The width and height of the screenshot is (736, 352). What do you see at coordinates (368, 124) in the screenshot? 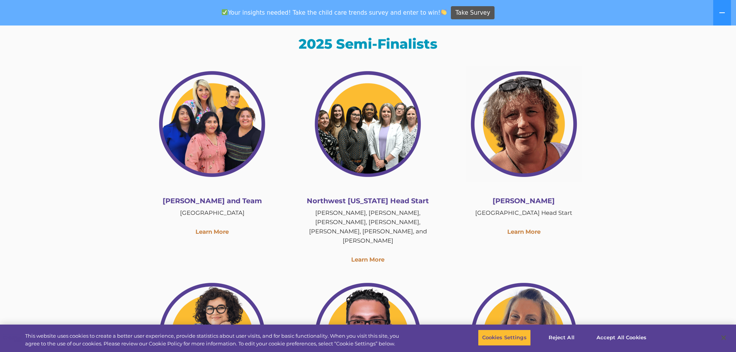
I see `img: CM_ChildPlus_BrightSpots_August_winner_feature_SMALL` at bounding box center [368, 124].